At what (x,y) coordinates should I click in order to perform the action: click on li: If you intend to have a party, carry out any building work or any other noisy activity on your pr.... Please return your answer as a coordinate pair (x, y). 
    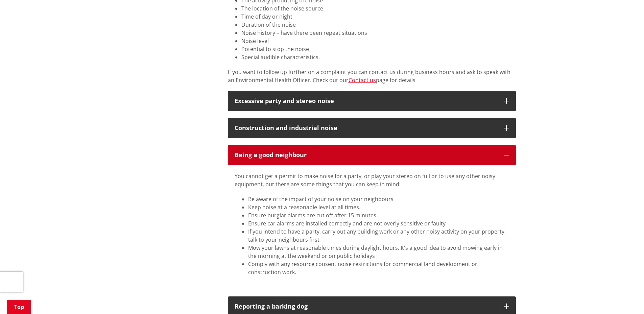
    Looking at the image, I should click on (378, 236).